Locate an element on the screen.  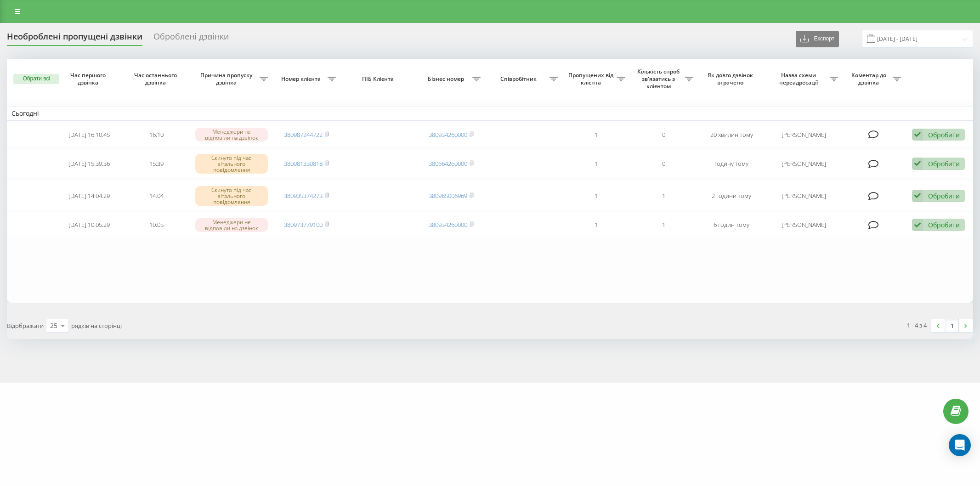
div: Необроблені пропущені дзвінки is located at coordinates (75, 39).